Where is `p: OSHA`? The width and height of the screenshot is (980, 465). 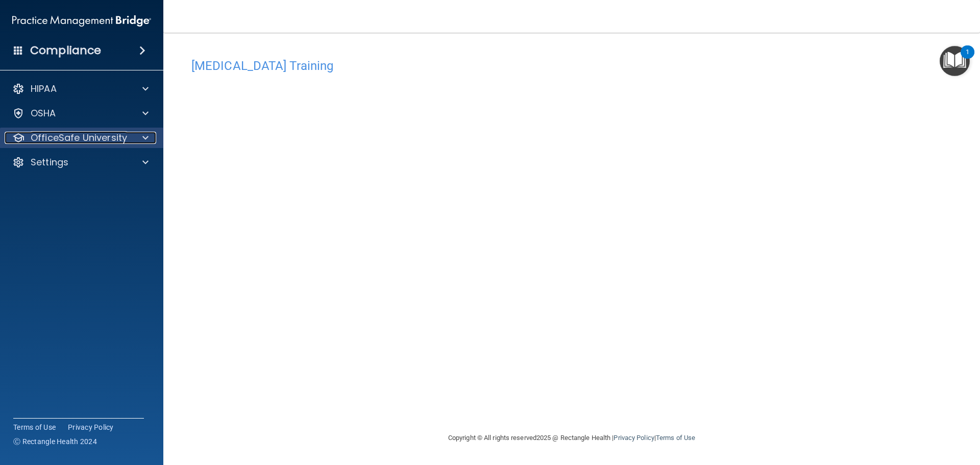
p: OSHA is located at coordinates (43, 113).